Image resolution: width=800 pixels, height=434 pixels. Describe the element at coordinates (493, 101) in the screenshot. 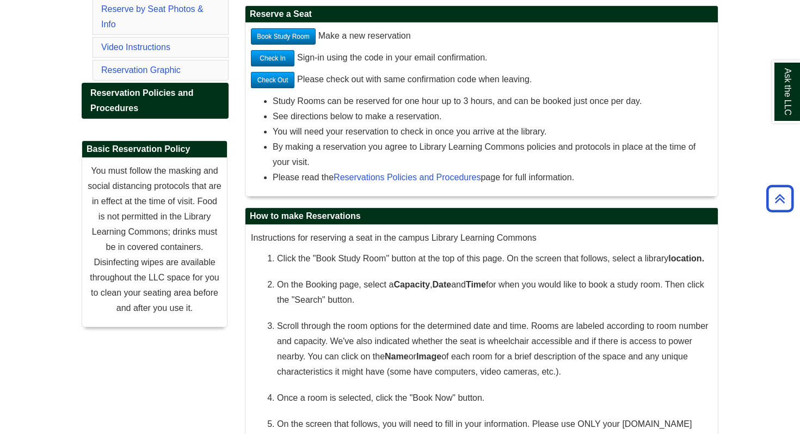

I see `li: Study Rooms can be reserved for one hour up to 3 hours, and can be booked just once per day.` at that location.